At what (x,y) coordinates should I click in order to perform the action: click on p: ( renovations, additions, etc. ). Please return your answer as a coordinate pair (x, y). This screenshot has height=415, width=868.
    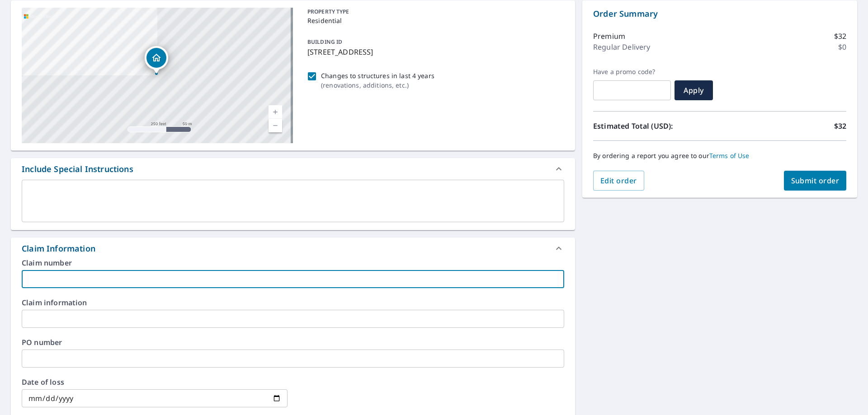
    Looking at the image, I should click on (378, 85).